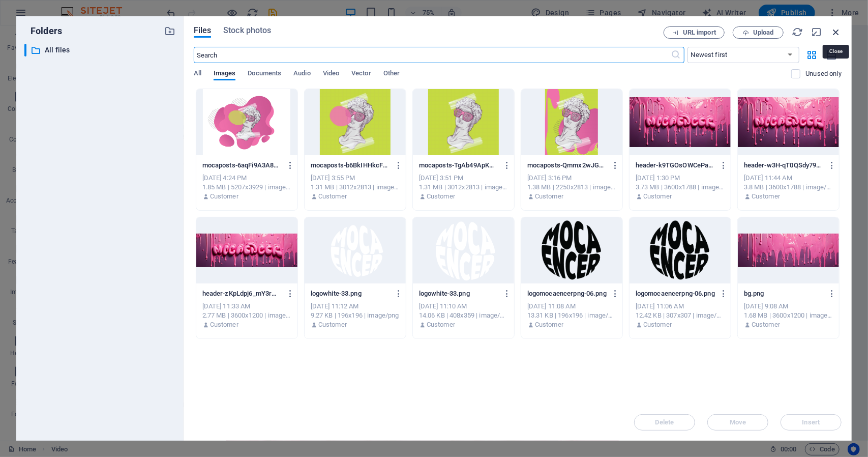 Image resolution: width=868 pixels, height=457 pixels. I want to click on div: 14.06 KB | 408x359 | image/png, so click(463, 315).